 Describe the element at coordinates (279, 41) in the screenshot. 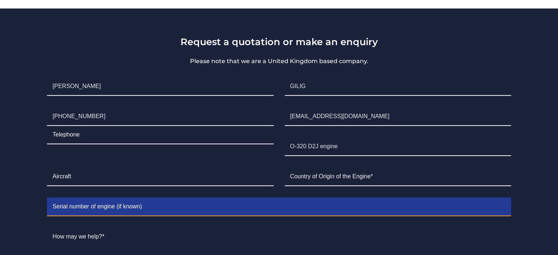

I see `h3: Request a quotation or make an enquiry` at that location.